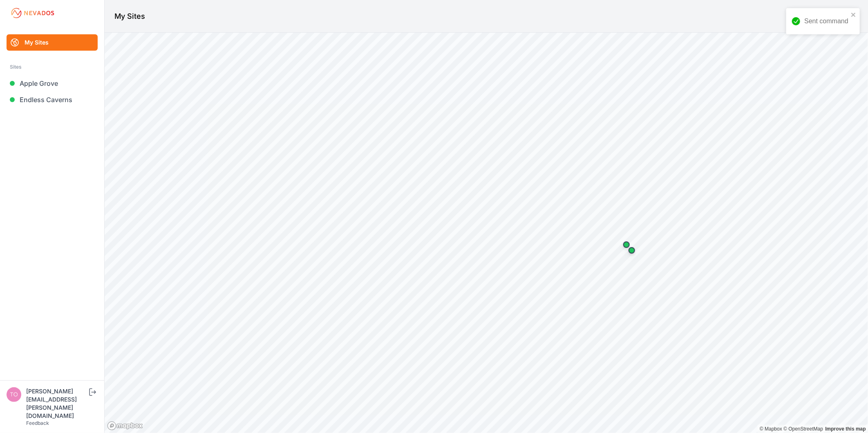  What do you see at coordinates (486, 233) in the screenshot?
I see `canvas: Map` at bounding box center [486, 233].